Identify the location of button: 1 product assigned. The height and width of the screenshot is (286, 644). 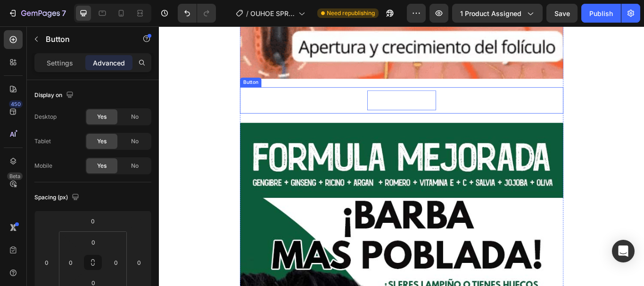
(497, 13).